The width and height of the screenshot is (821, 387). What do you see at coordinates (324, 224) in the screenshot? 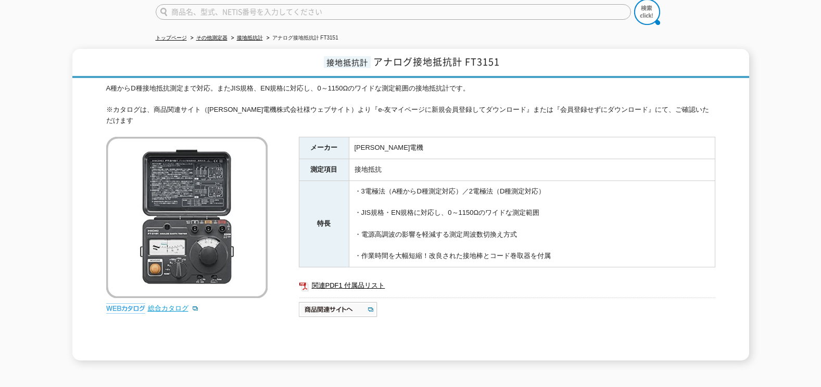
I see `th: 特長` at bounding box center [324, 224].